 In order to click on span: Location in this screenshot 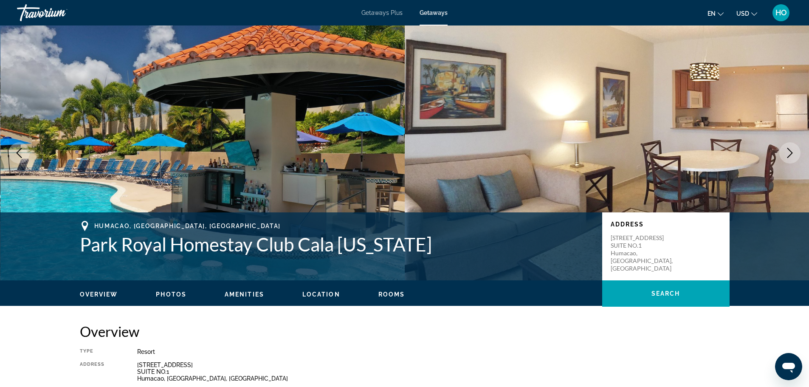, I will do `click(321, 294)`.